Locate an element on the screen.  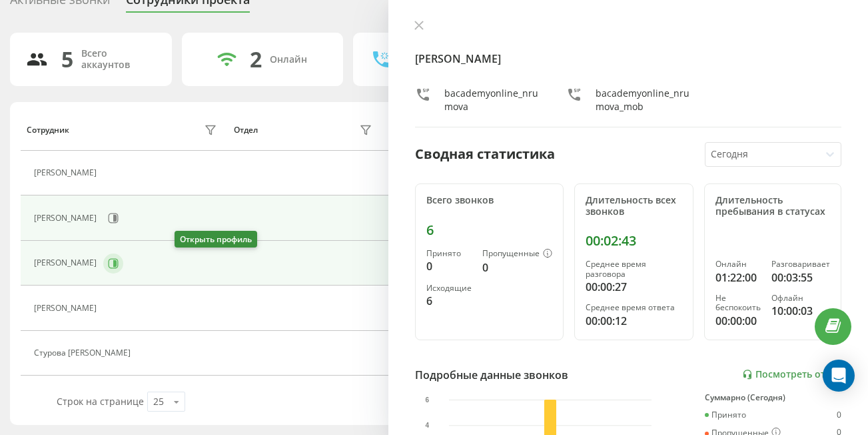
div: 2 is located at coordinates (256, 60).